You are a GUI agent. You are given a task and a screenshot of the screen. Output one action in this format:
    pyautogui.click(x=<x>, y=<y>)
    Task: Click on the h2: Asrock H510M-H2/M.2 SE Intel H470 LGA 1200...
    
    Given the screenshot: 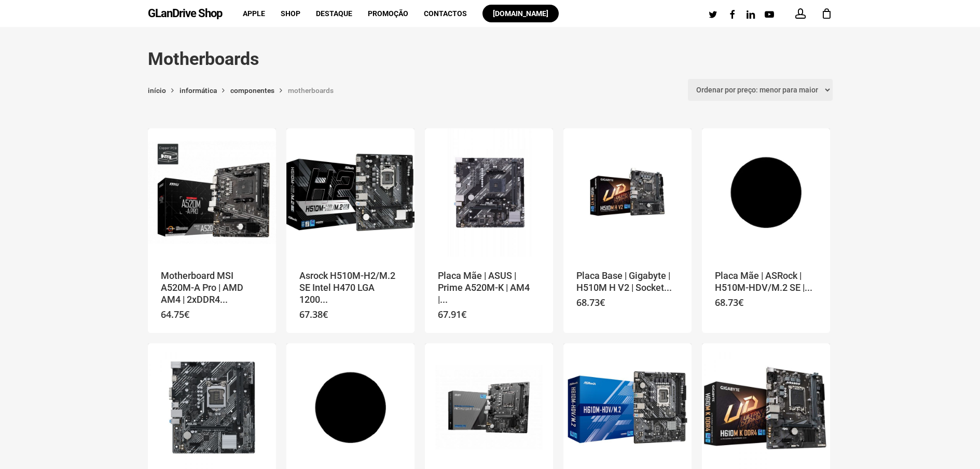 What is the action you would take?
    pyautogui.click(x=350, y=288)
    